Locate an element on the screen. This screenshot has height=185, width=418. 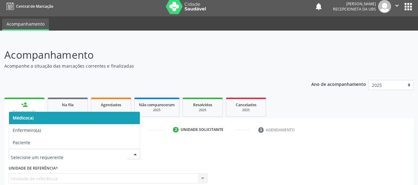
span: Enfermeiro(a) is located at coordinates (27, 130).